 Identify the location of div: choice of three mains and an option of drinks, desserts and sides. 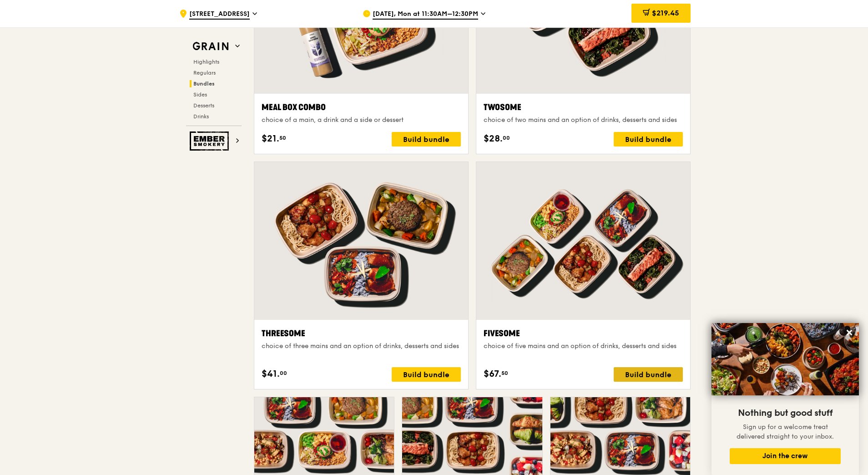
(361, 346).